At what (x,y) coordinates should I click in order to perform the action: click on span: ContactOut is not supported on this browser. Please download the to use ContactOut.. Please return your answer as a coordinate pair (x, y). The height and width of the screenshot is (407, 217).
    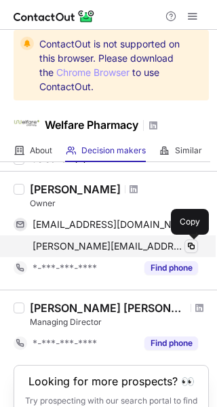
    Looking at the image, I should click on (112, 65).